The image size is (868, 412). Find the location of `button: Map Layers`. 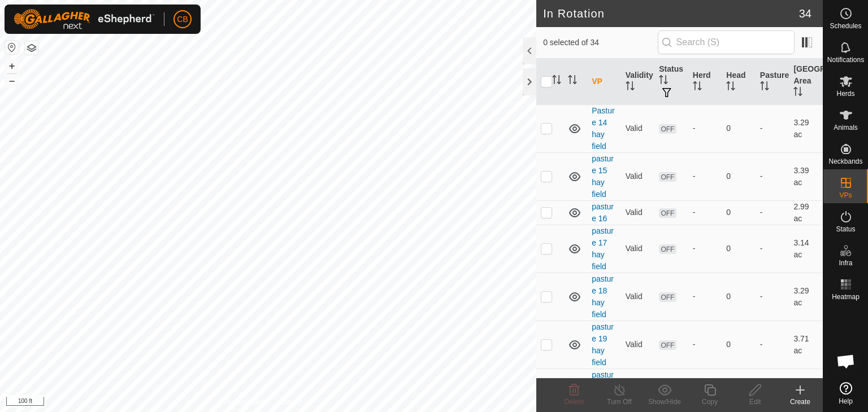

button: Map Layers is located at coordinates (32, 48).